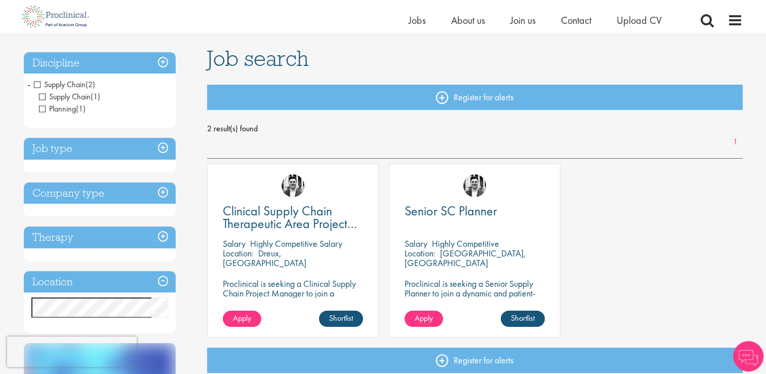  What do you see at coordinates (100, 148) in the screenshot?
I see `h3: Job type` at bounding box center [100, 148].